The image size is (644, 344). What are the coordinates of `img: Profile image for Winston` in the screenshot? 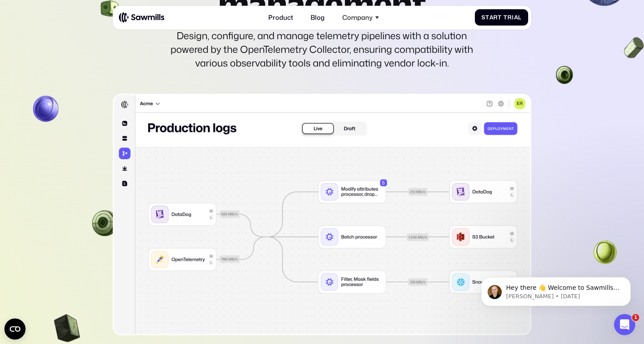 It's located at (27, 34).